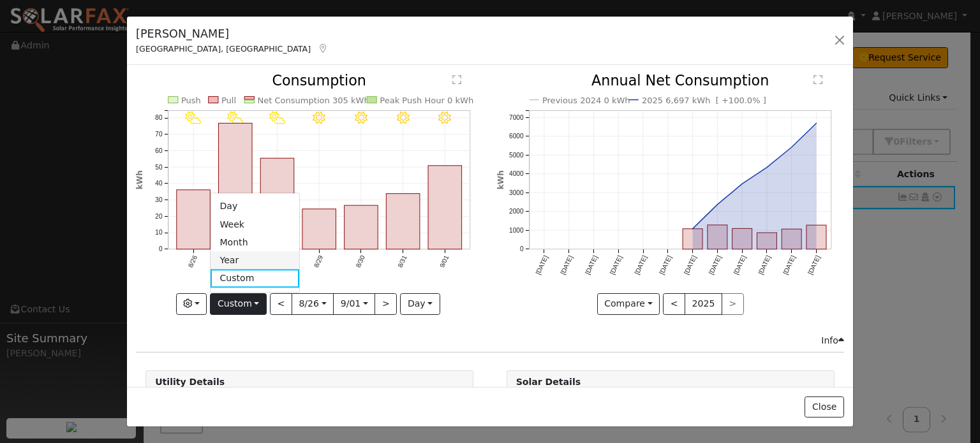 The width and height of the screenshot is (980, 443). I want to click on text: 7000, so click(516, 117).